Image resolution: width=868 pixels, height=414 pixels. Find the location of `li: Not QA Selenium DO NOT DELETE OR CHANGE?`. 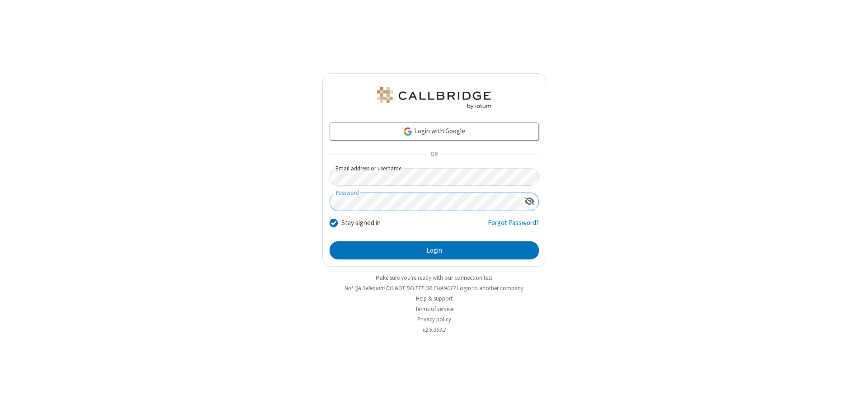

li: Not QA Selenium DO NOT DELETE OR CHANGE? is located at coordinates (434, 288).